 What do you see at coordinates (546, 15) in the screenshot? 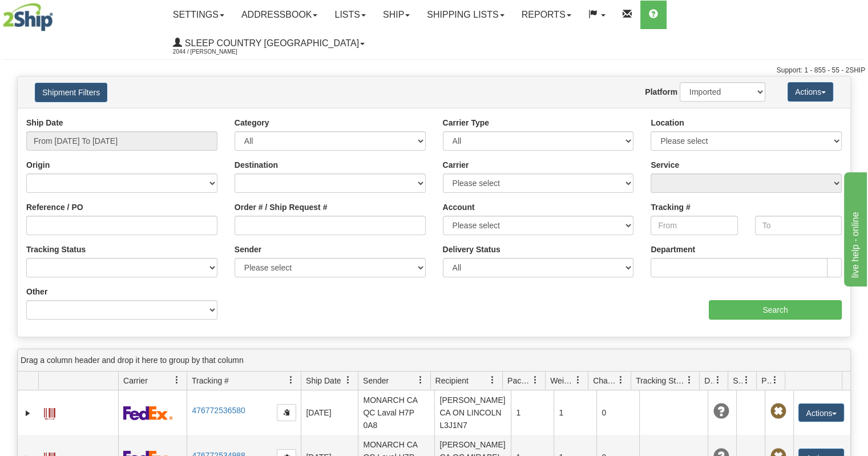
I see `a: Reports` at bounding box center [546, 15].